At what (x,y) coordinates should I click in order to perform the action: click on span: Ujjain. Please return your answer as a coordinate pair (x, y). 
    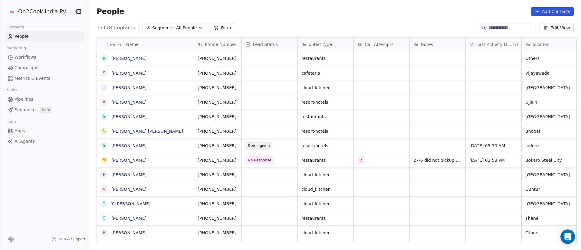
    Looking at the image, I should click on (549, 102).